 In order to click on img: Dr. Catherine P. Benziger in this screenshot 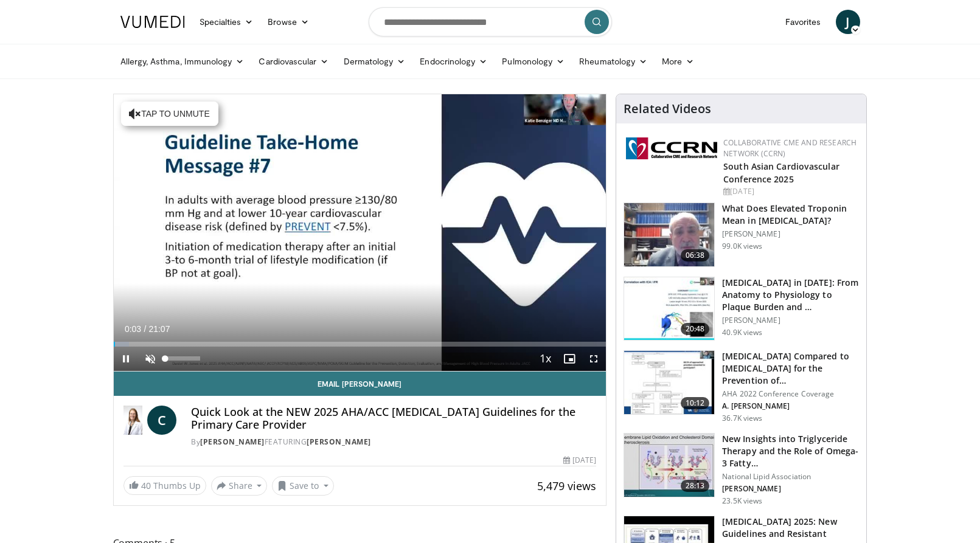, I will do `click(133, 420)`.